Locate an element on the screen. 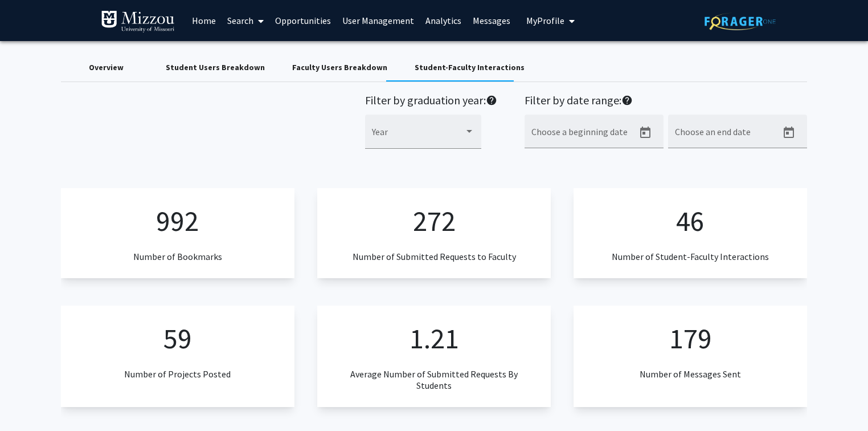  p: 992 is located at coordinates (177, 220).